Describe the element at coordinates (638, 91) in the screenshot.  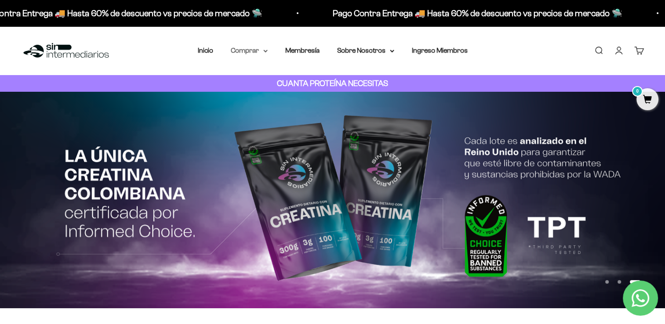
I see `mark: 0` at that location.